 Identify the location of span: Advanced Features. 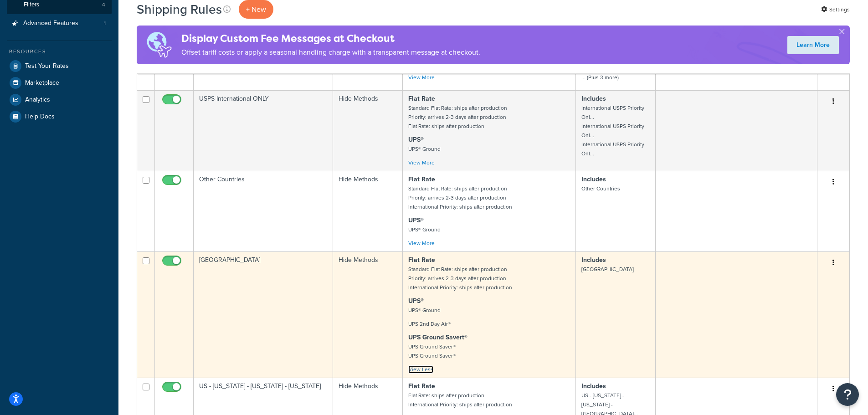
(50, 23).